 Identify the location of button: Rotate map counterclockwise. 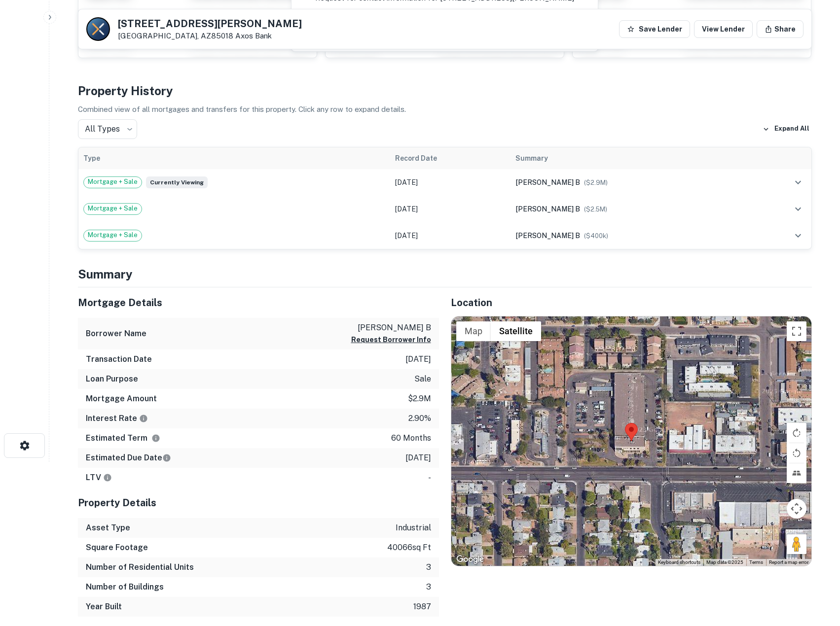
(797, 453).